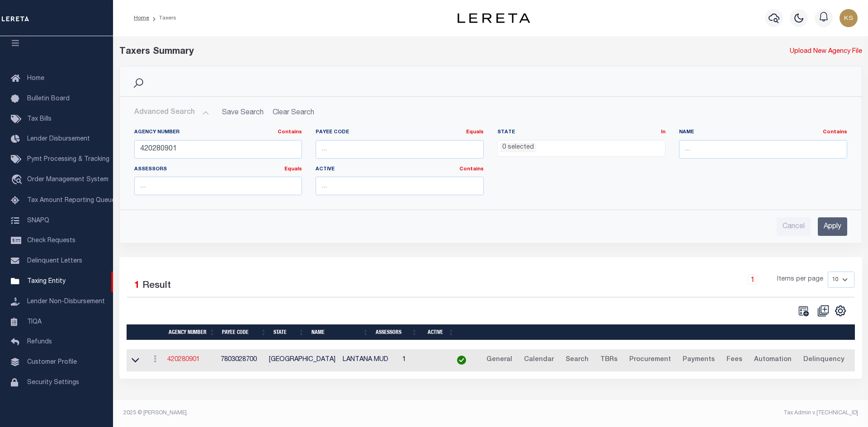 The width and height of the screenshot is (868, 427). What do you see at coordinates (34, 322) in the screenshot?
I see `span: TIQA` at bounding box center [34, 322].